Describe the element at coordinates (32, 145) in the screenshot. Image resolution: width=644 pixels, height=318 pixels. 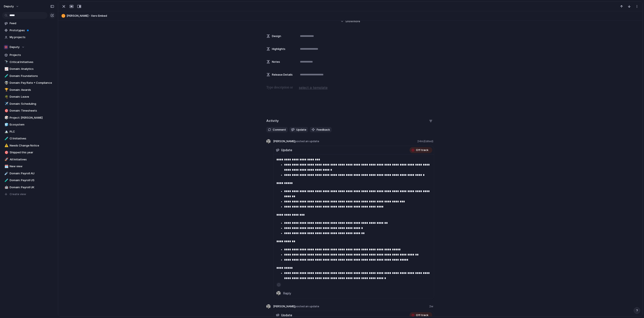
I see `span: Needs Change Notice` at that location.